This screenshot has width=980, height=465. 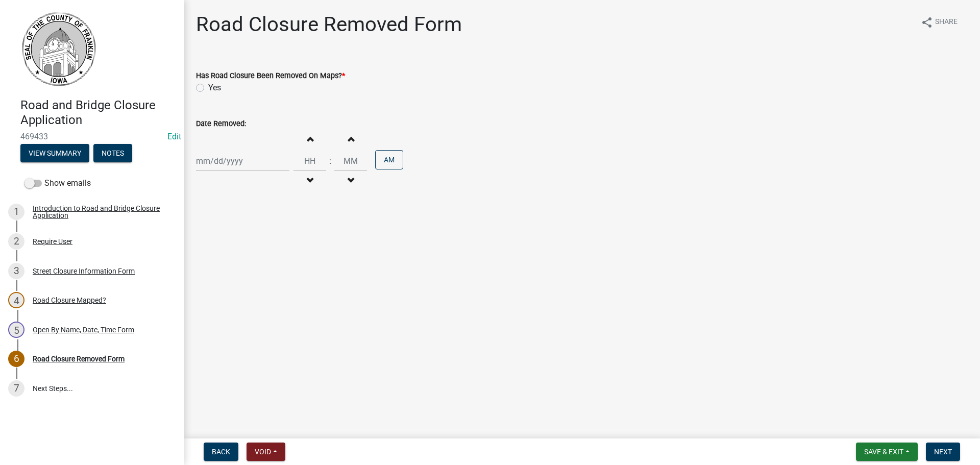 What do you see at coordinates (92, 136) in the screenshot?
I see `span: 469433` at bounding box center [92, 136].